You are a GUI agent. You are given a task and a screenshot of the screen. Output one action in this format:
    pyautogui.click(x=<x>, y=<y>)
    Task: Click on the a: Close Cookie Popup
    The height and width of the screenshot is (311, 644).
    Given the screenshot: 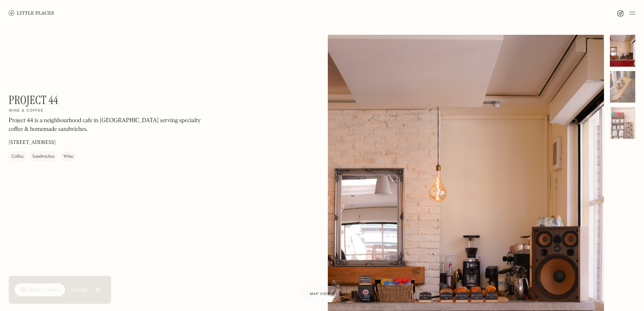 What is the action you would take?
    pyautogui.click(x=97, y=289)
    